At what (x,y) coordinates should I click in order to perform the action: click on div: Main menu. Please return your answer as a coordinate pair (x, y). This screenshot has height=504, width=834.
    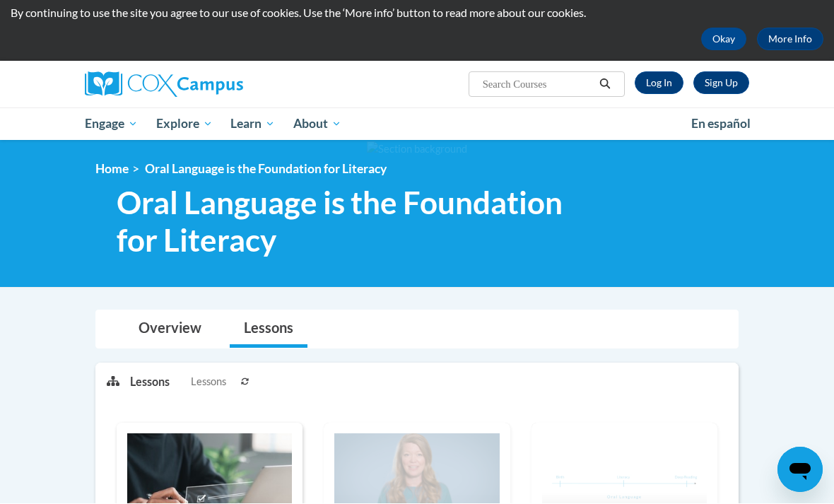
    Looking at the image, I should click on (417, 124).